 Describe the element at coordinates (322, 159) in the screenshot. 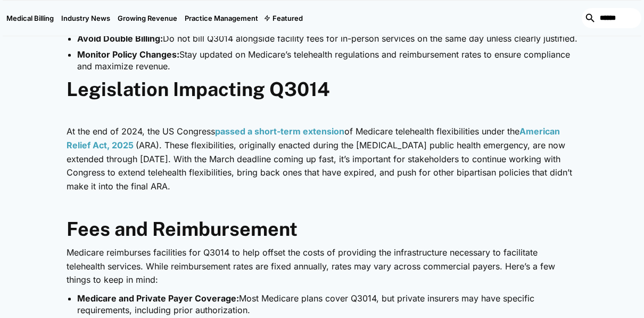

I see `p: At the end of 2024, the US Congress of Medicare telehealth flexibilities under the (ARA). These f...` at that location.